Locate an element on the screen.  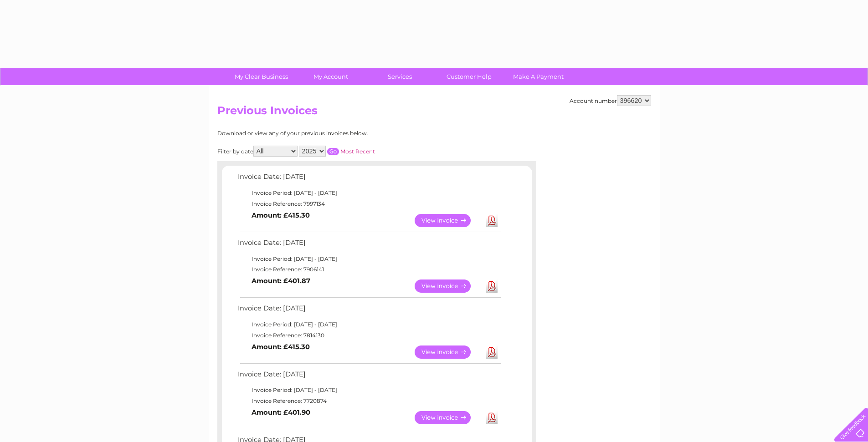
td: Invoice Reference: 7906141 is located at coordinates (369, 269).